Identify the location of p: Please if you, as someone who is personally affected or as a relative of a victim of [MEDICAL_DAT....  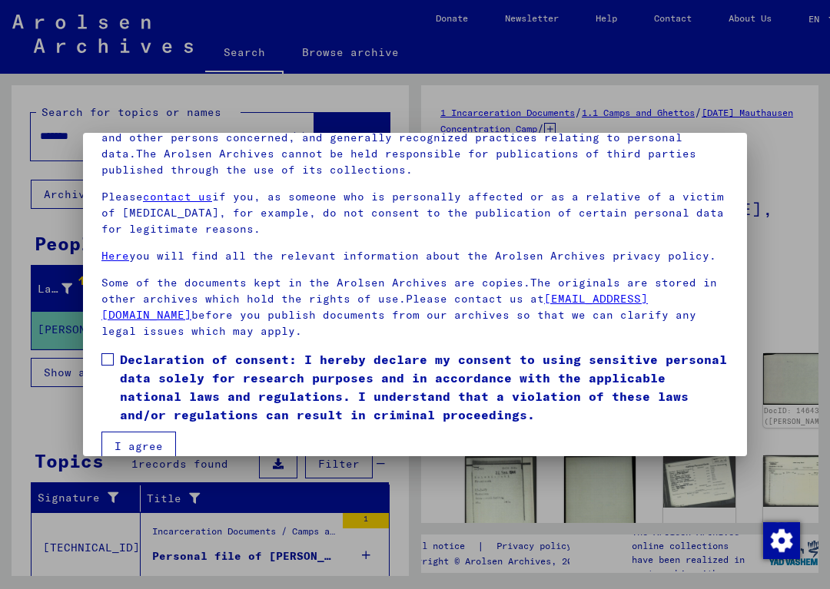
(415, 213).